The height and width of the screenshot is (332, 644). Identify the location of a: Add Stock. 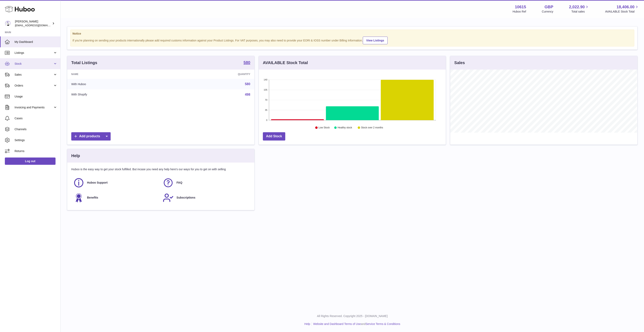
(274, 136).